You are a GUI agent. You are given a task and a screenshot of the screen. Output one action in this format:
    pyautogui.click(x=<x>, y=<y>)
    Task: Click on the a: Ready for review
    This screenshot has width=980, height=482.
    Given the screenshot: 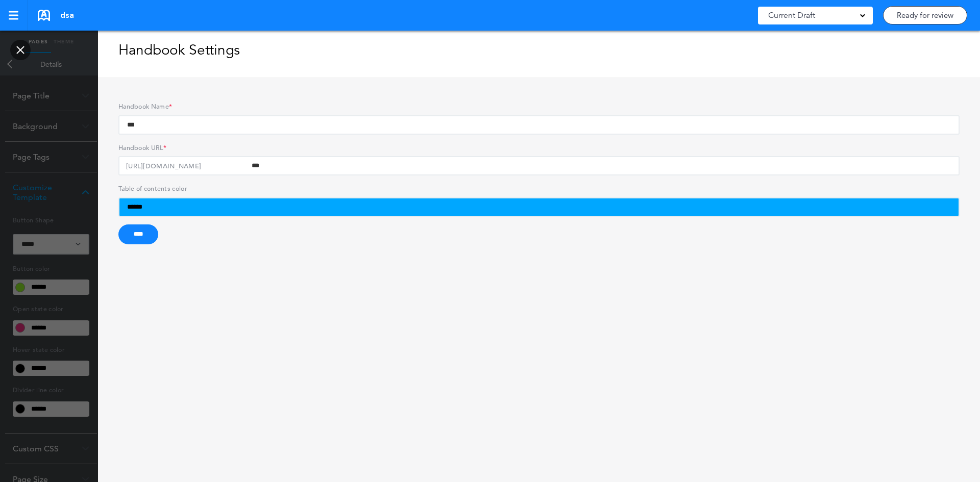 What is the action you would take?
    pyautogui.click(x=925, y=15)
    